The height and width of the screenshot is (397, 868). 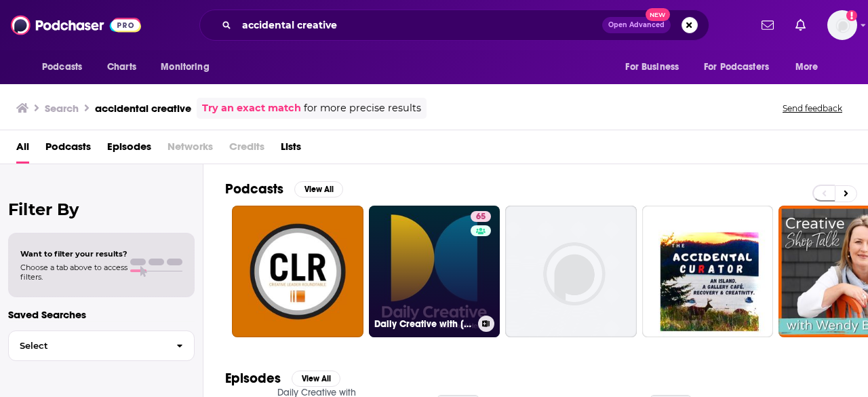 I want to click on h3: Search, so click(x=62, y=108).